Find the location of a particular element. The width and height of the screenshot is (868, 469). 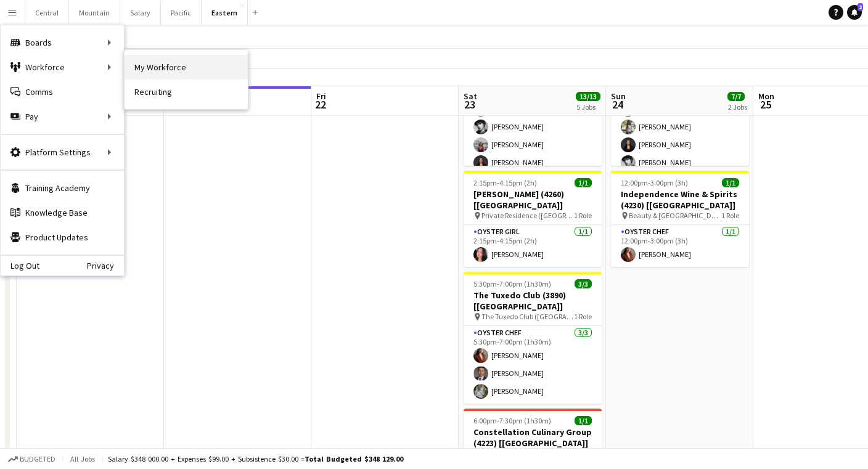

span: 13/13 is located at coordinates (588, 96).